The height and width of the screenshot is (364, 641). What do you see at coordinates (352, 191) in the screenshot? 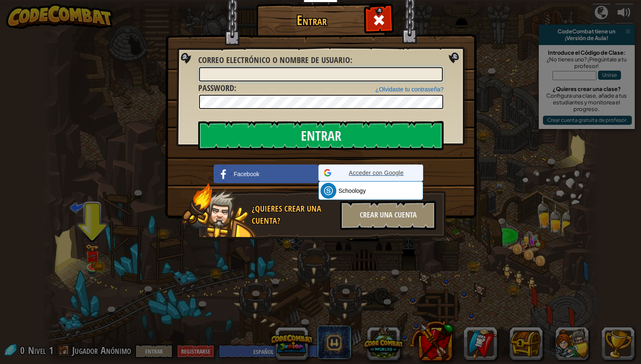
I see `span: Schoology` at bounding box center [352, 191].